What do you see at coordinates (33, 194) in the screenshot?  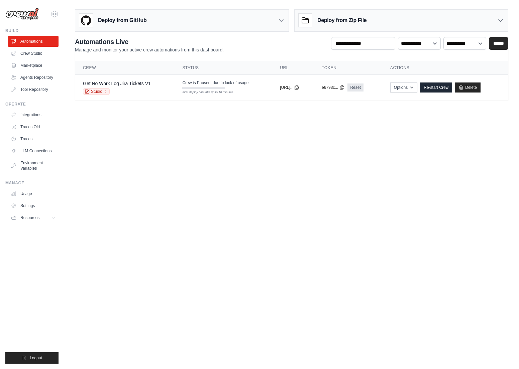 I see `a: Usage` at bounding box center [33, 194].